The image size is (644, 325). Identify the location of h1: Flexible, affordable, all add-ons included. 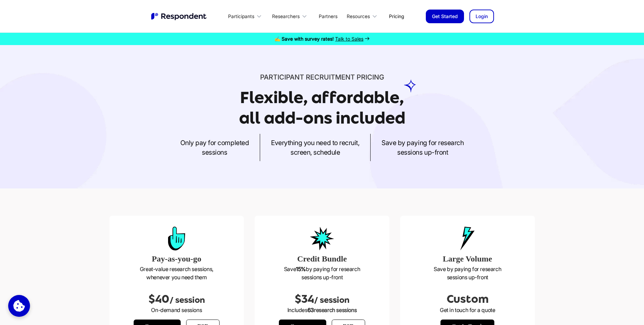
(322, 107).